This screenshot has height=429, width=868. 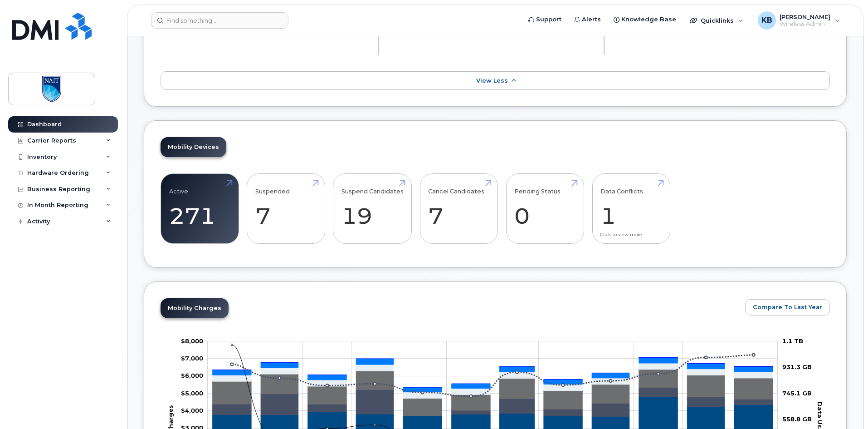 What do you see at coordinates (591, 19) in the screenshot?
I see `span: Alerts` at bounding box center [591, 19].